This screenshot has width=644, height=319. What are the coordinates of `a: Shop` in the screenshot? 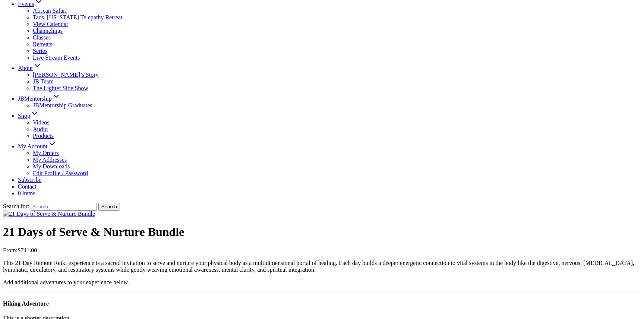 It's located at (29, 116).